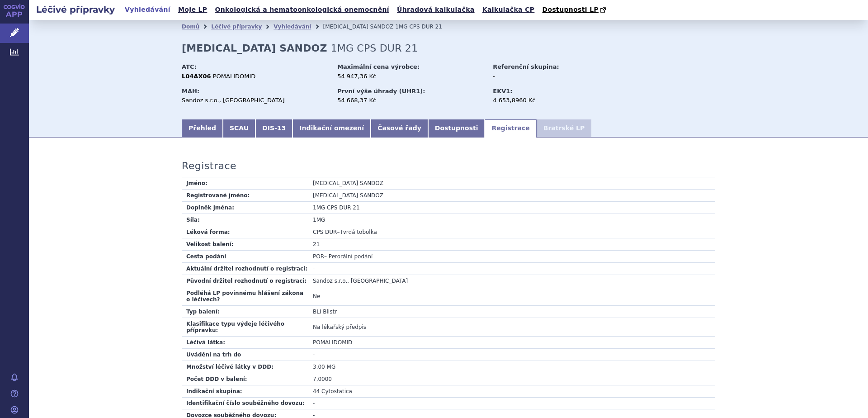 The width and height of the screenshot is (868, 418). What do you see at coordinates (512, 327) in the screenshot?
I see `td: Na lékařský předpis` at bounding box center [512, 327].